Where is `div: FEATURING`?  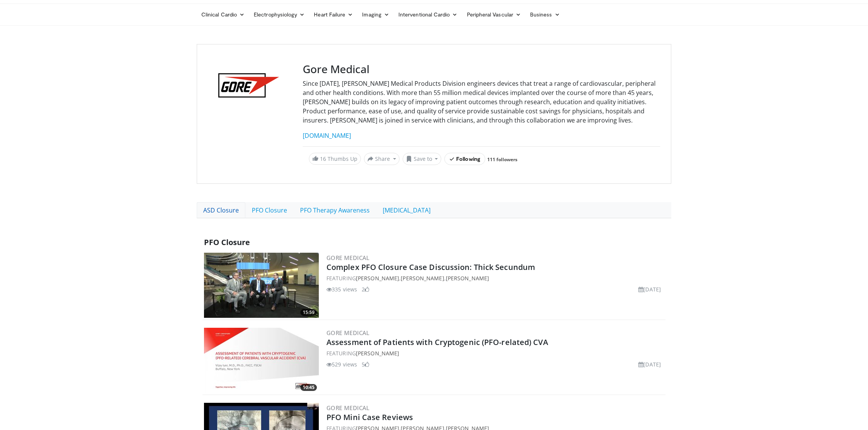
div: FEATURING is located at coordinates (495, 353).